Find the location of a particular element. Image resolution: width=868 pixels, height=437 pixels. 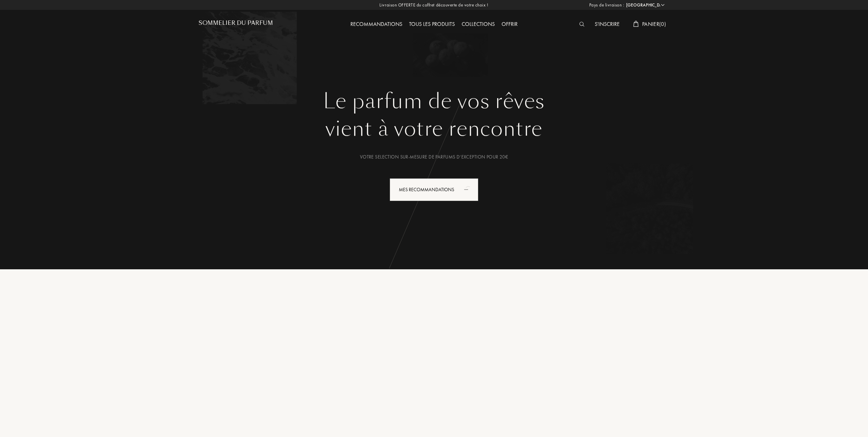

a: Recommandations is located at coordinates (376, 24).